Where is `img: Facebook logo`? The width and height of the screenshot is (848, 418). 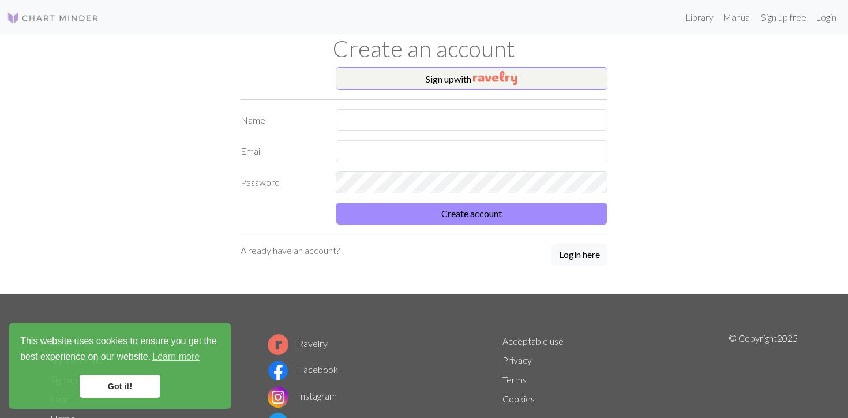 img: Facebook logo is located at coordinates (278, 370).